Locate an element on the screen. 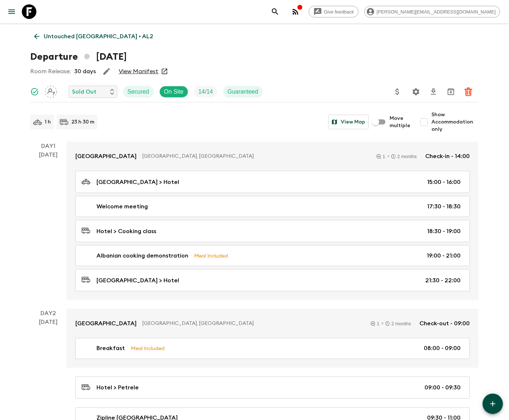  a: Albanian cooking demonstrationMeal Included19:00 - 21:00 is located at coordinates (273, 255).